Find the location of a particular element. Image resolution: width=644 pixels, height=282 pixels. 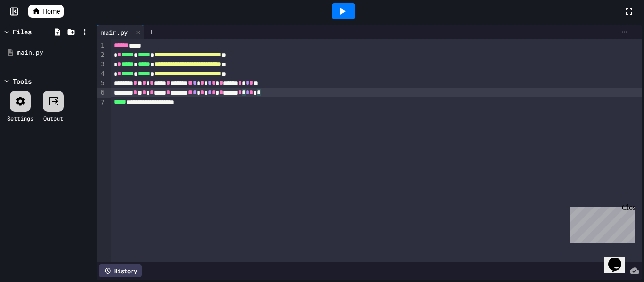

div: Settings is located at coordinates (20, 118).